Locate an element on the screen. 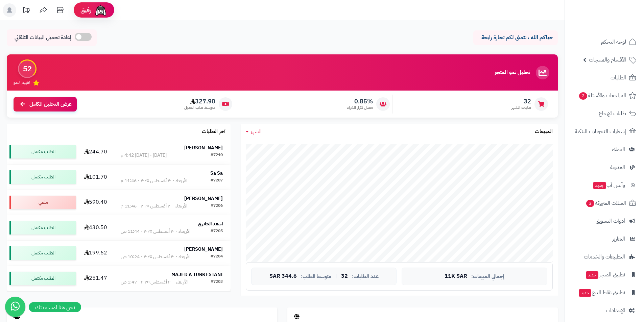 This screenshot has height=322, width=644. td: 590.40 is located at coordinates (96, 202).